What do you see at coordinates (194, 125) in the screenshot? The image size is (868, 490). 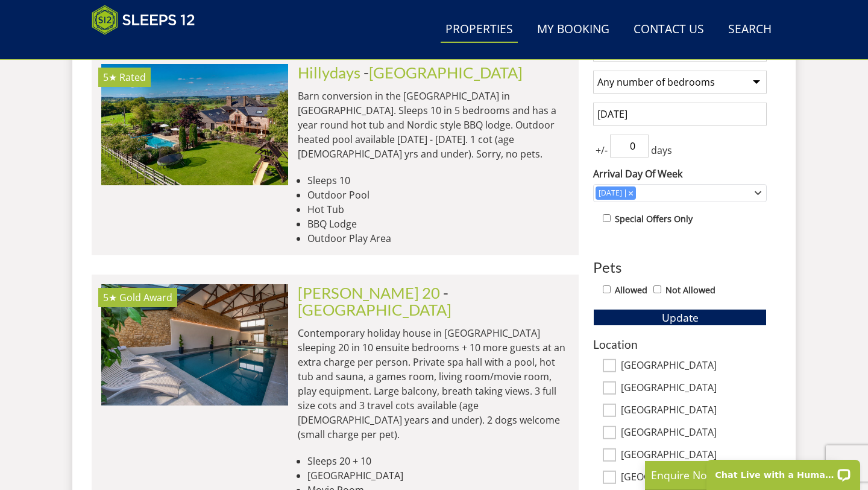 I see `a: 5★ Rated` at bounding box center [194, 125].